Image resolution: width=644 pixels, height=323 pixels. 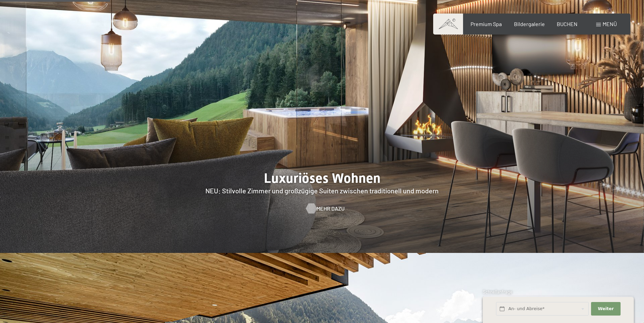 What do you see at coordinates (567, 24) in the screenshot?
I see `a: BUCHEN` at bounding box center [567, 24].